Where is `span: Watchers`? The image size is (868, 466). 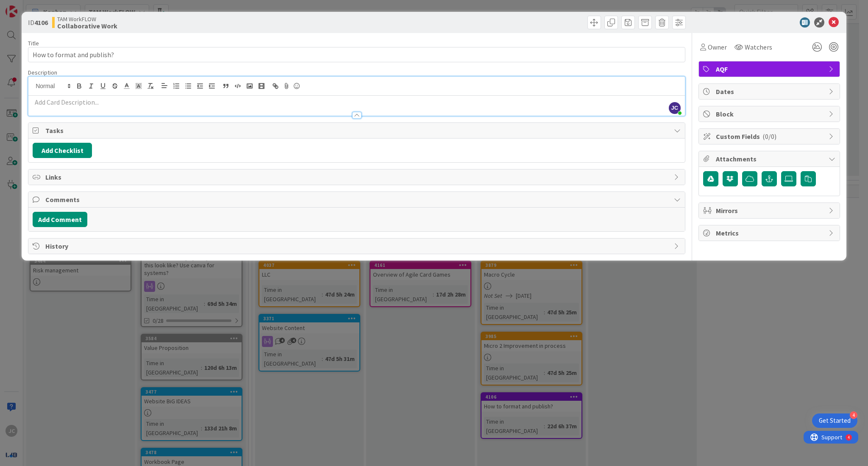
span: Watchers is located at coordinates (758, 47).